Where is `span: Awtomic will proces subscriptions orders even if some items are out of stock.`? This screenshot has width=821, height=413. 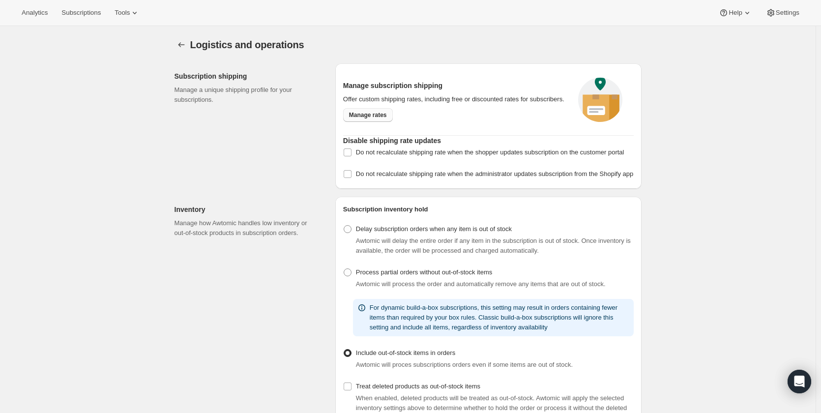
span: Awtomic will proces subscriptions orders even if some items are out of stock. is located at coordinates (464, 364).